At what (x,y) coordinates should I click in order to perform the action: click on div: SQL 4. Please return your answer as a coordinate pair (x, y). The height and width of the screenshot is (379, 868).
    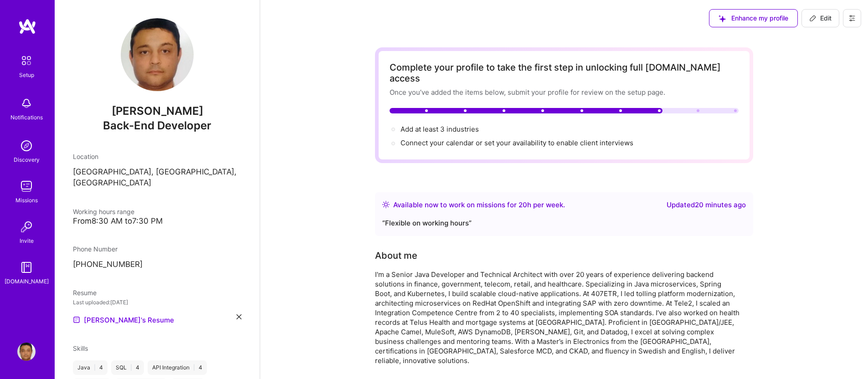
    Looking at the image, I should click on (128, 368).